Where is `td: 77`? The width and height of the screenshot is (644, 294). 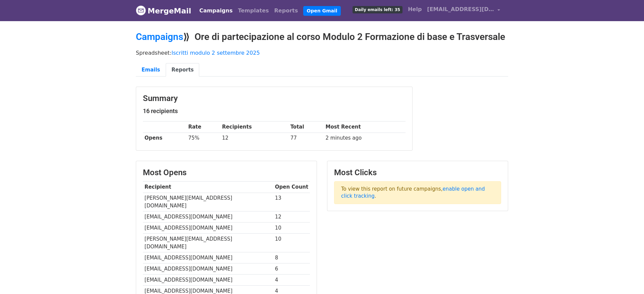
td: 77 is located at coordinates (306, 138).